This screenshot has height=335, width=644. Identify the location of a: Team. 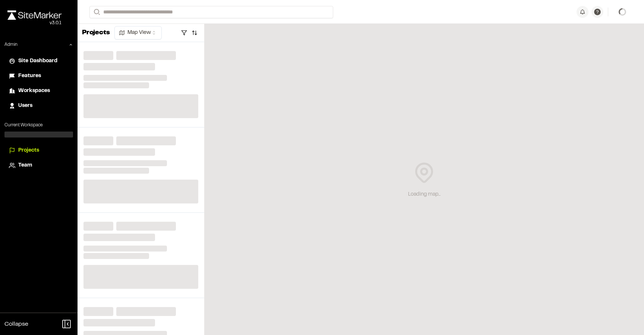
(39, 165).